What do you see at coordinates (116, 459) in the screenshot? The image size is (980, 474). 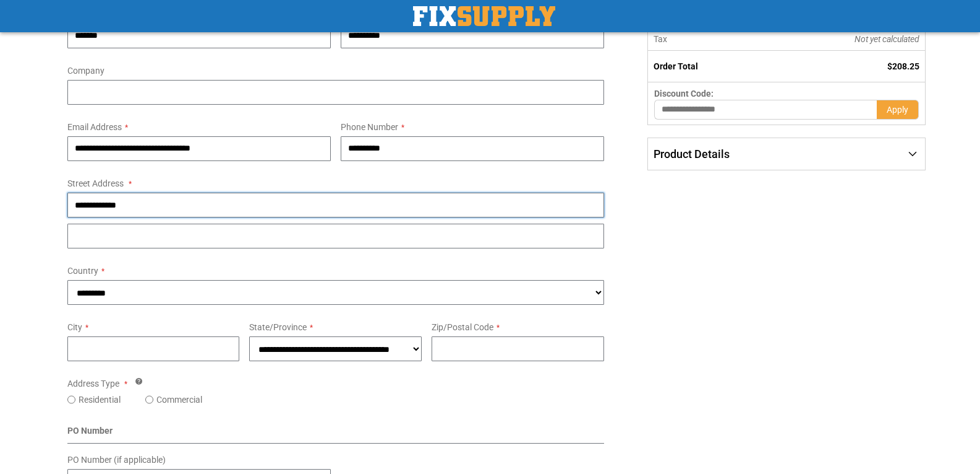 I see `span: PO Number (if applicable)` at bounding box center [116, 459].